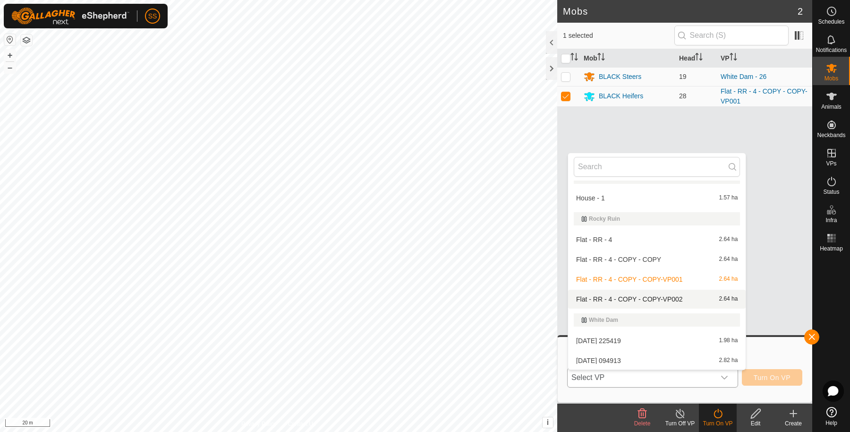  Describe the element at coordinates (657, 341) in the screenshot. I see `li: 2025-08-03 225419` at that location.